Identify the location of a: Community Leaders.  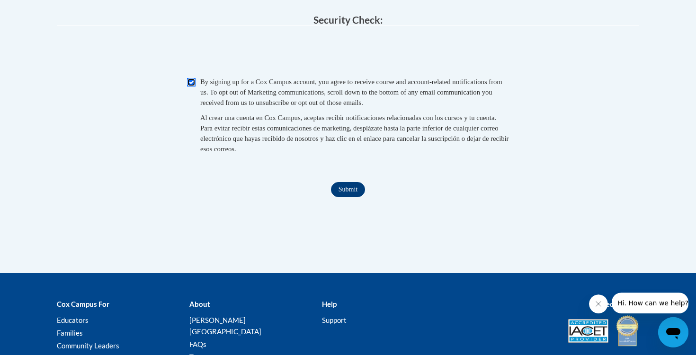
(88, 346).